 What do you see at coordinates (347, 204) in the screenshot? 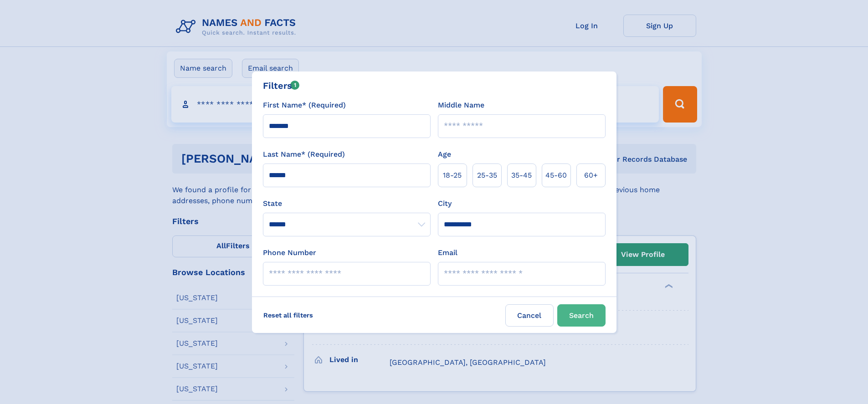
I see `label: State` at bounding box center [347, 204].